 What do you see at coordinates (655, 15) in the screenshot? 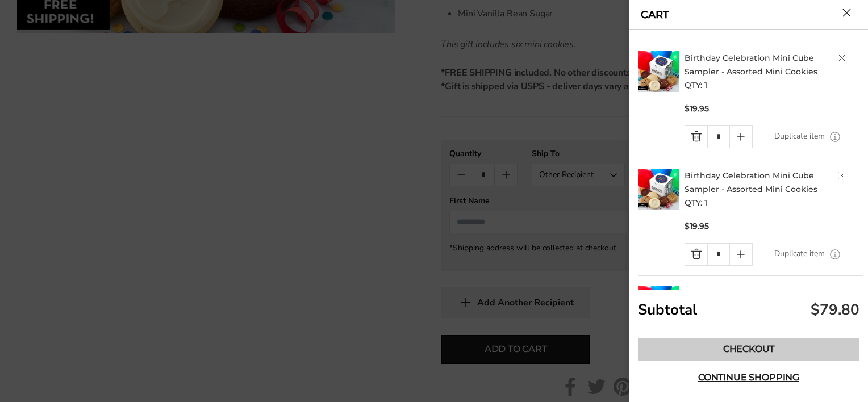
I see `a: CART` at bounding box center [655, 15].